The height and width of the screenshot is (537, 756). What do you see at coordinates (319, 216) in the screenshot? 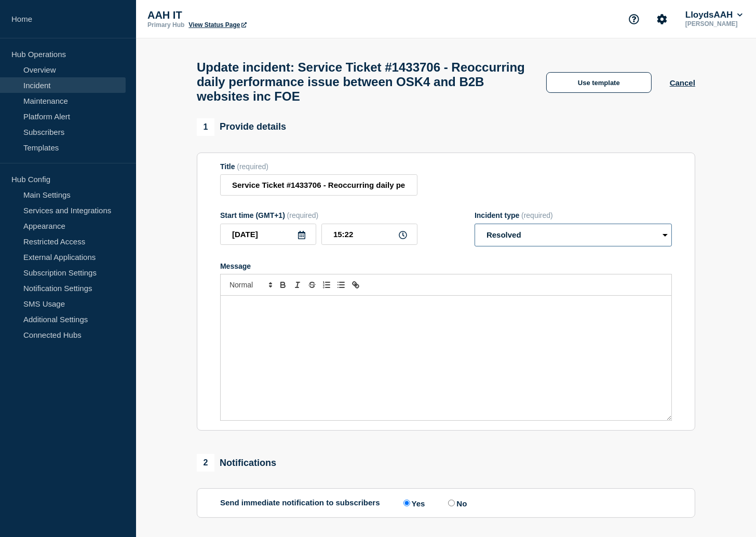
I see `div: Start time (GMT+1)` at bounding box center [319, 216].